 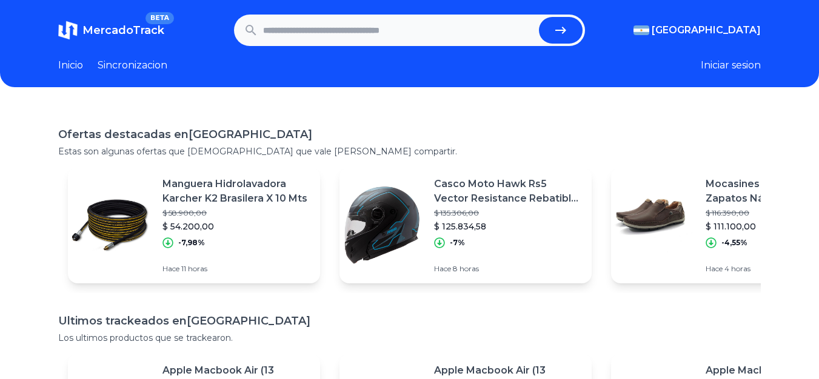 What do you see at coordinates (70, 65) in the screenshot?
I see `a: Inicio` at bounding box center [70, 65].